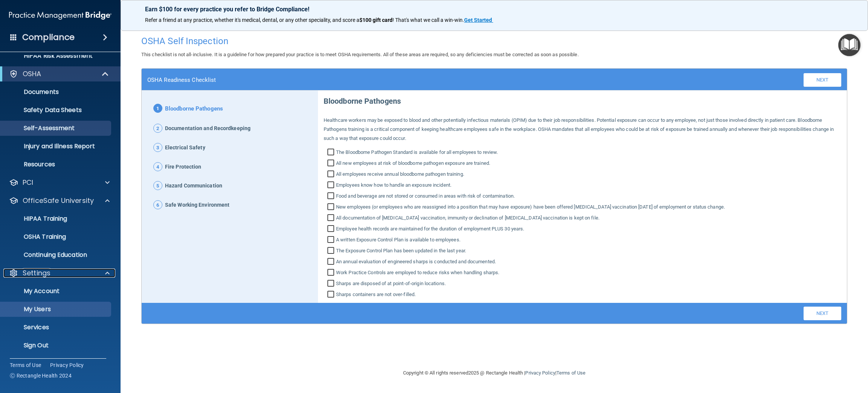  I want to click on p: OSHA Training, so click(35, 236).